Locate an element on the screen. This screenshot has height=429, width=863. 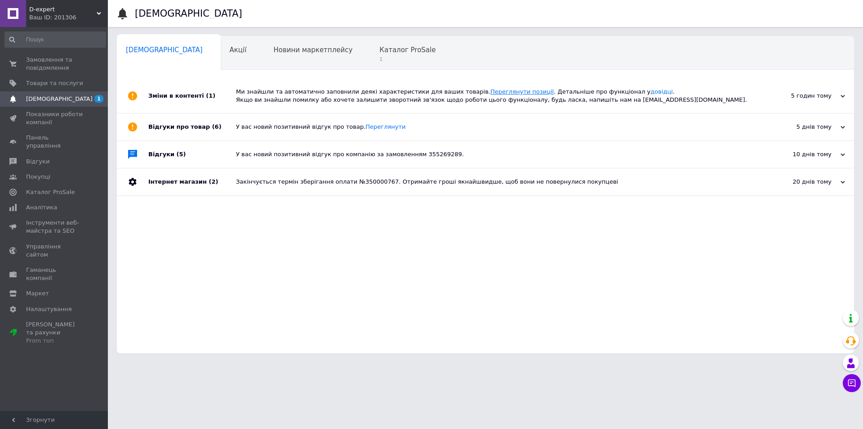
a: Переглянути is located at coordinates (385, 126).